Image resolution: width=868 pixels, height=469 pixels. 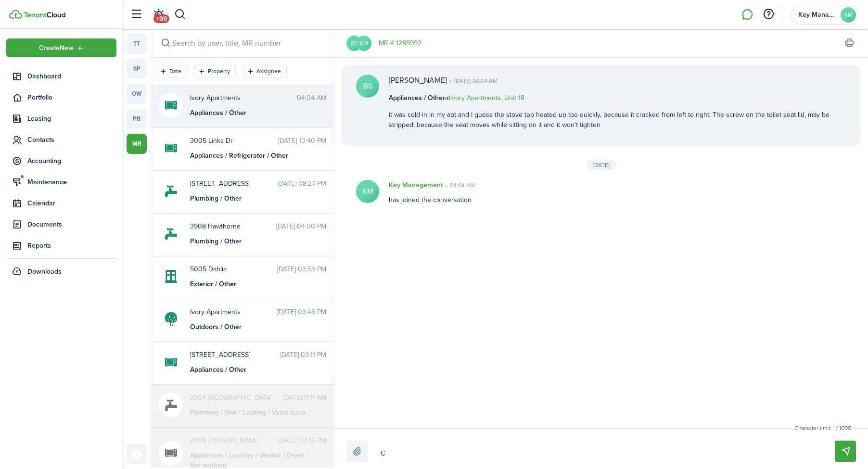 I want to click on span: Create New, so click(x=56, y=48).